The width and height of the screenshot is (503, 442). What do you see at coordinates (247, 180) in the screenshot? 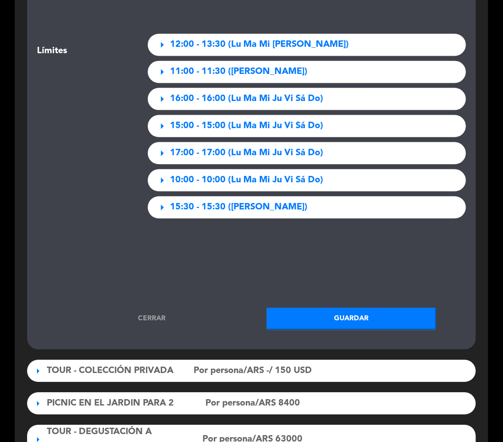
I see `span: 10:00 - 10:00 (Lu Ma Mi Ju Vi Sá Do)` at bounding box center [247, 180].